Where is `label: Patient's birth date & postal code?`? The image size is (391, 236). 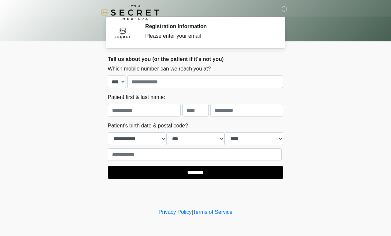
label: Patient's birth date & postal code? is located at coordinates (148, 126).